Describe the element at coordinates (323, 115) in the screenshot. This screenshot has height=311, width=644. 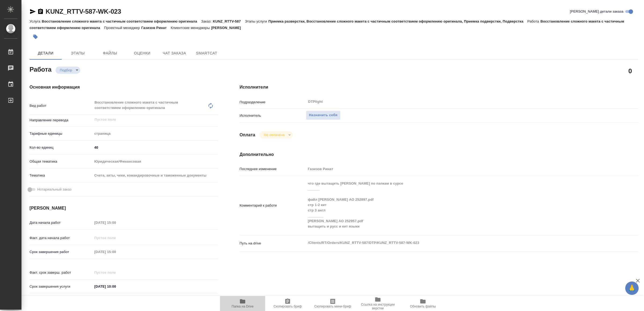
I see `button: Назначить себя` at that location.